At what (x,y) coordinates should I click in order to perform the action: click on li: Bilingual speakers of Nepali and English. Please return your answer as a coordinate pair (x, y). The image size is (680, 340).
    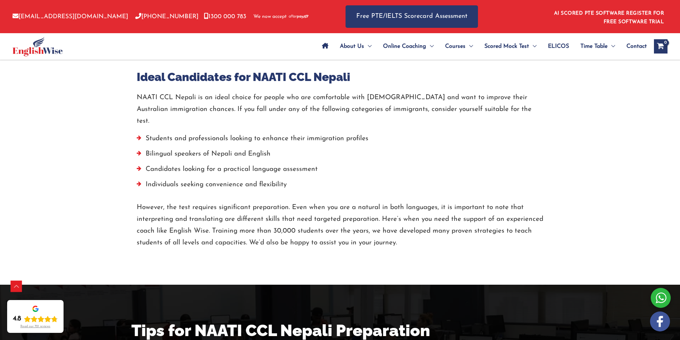
    Looking at the image, I should click on (340, 156).